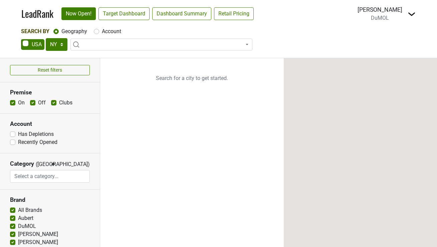  I want to click on span: DuMOL, so click(380, 18).